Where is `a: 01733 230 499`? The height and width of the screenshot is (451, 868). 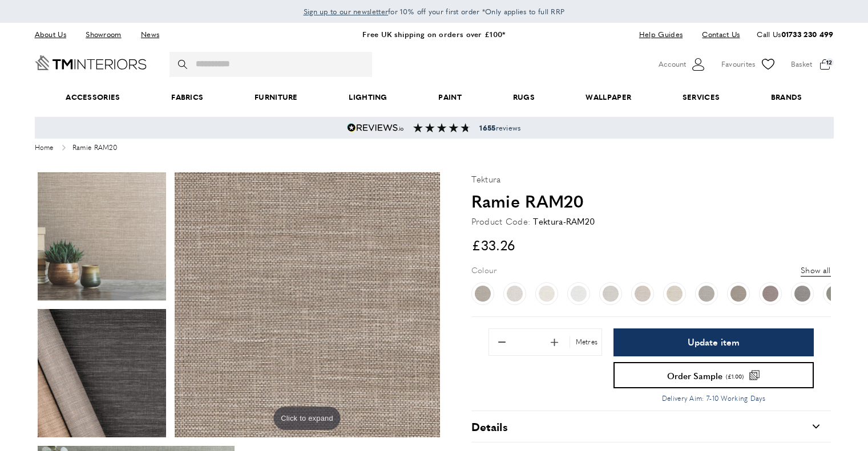
a: 01733 230 499 is located at coordinates (807, 34).